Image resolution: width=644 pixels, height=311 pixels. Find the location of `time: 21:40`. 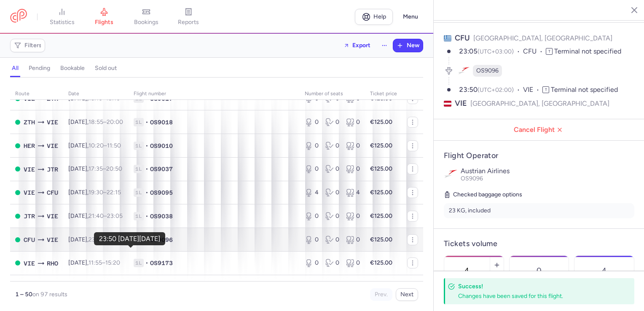

time: 21:40 is located at coordinates (96, 216).